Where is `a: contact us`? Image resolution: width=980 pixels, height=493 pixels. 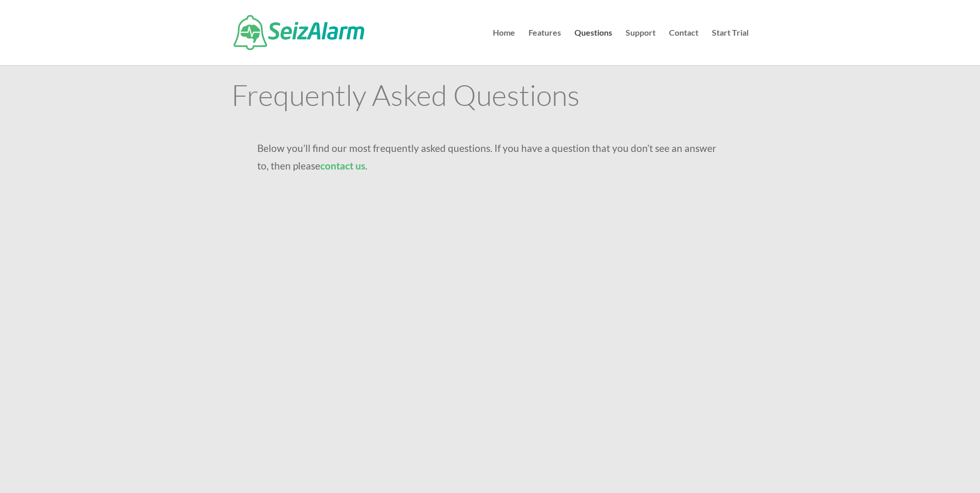
a: contact us is located at coordinates (342, 166).